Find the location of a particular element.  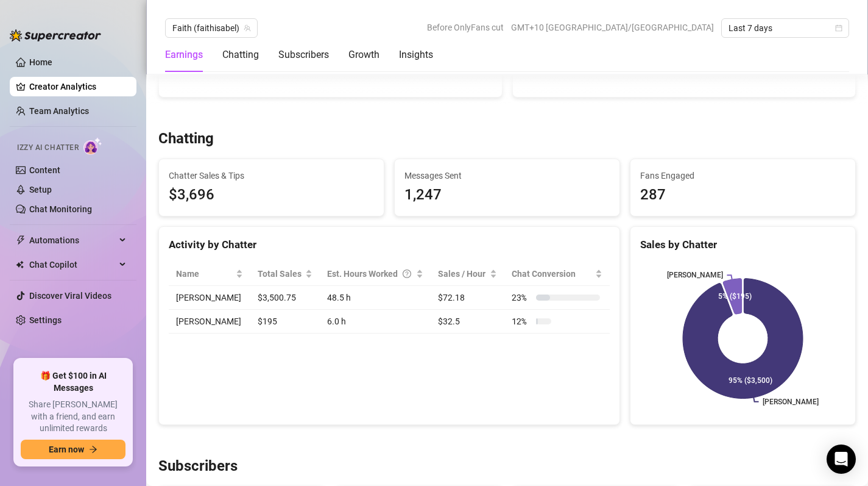

span: Chat Copilot is located at coordinates (73, 264).